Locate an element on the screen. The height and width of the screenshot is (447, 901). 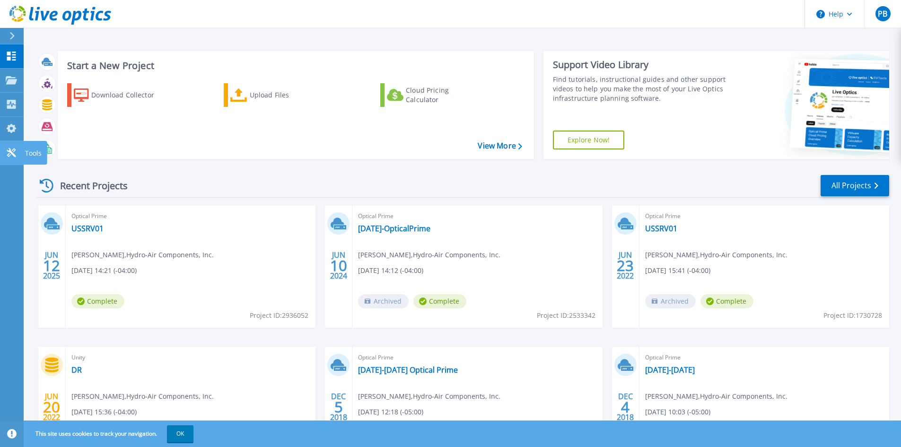
a: Download Collector is located at coordinates (120, 95).